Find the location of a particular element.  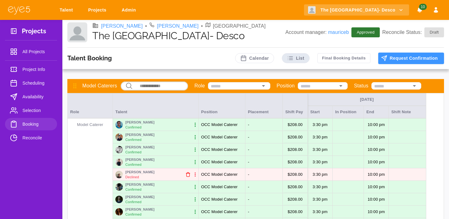

span: Project Info is located at coordinates (37, 70).